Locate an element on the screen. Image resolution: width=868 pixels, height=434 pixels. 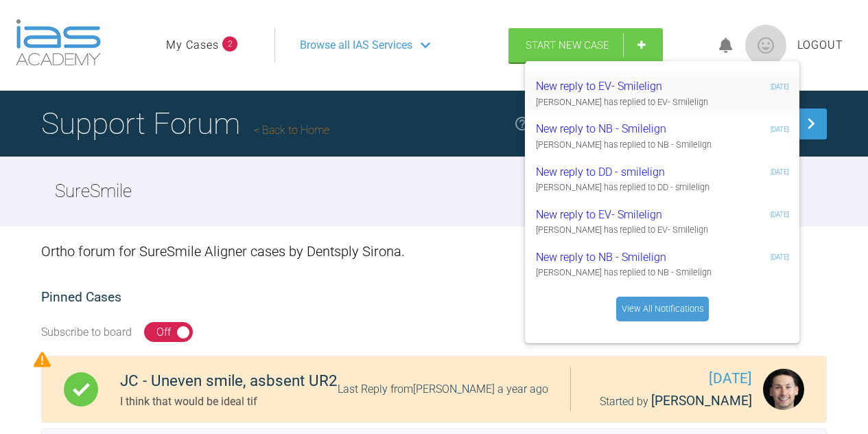
div: I think that would be ideal tif is located at coordinates (229, 402).